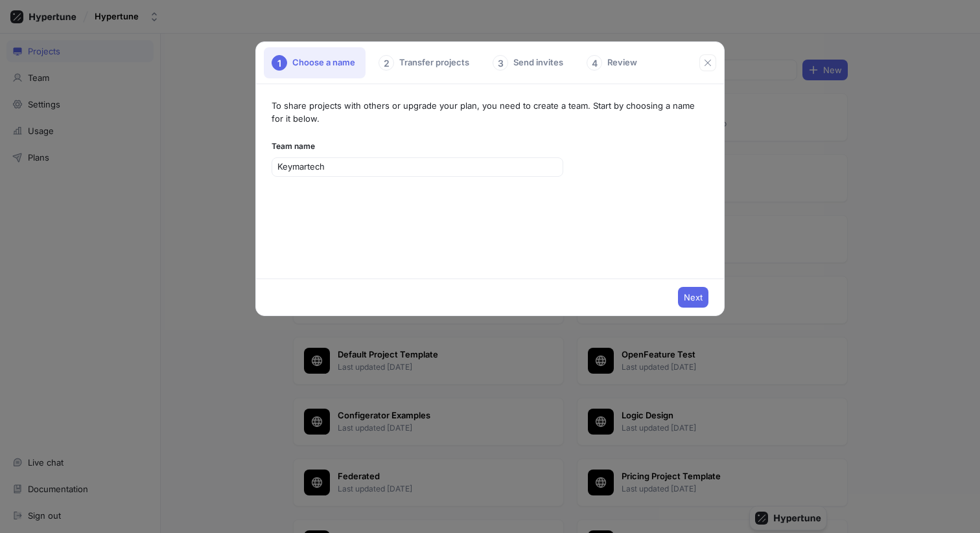  I want to click on p: To share projects with others or upgrade your plan, you need to create a team. Start by choosing ..., so click(489, 112).